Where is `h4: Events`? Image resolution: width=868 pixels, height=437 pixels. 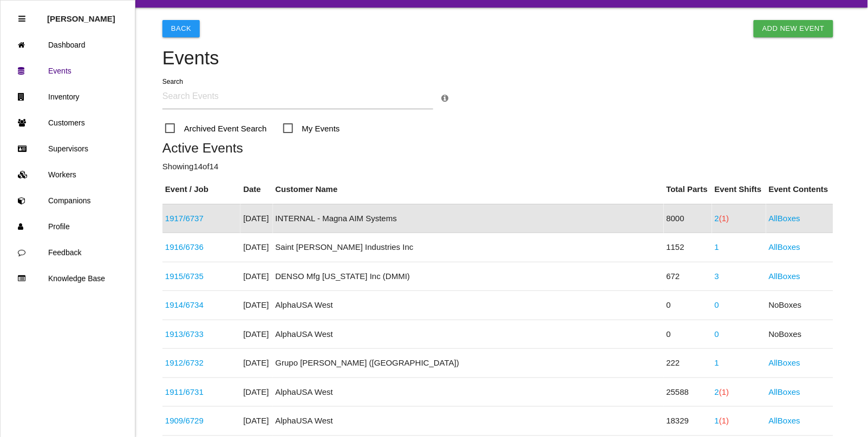 h4: Events is located at coordinates (498, 59).